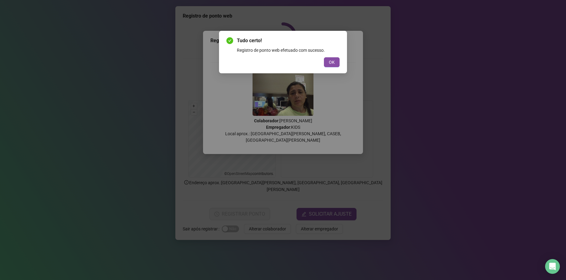  What do you see at coordinates (288, 50) in the screenshot?
I see `div: Registro de ponto web efetuado com sucesso.` at bounding box center [288, 50].